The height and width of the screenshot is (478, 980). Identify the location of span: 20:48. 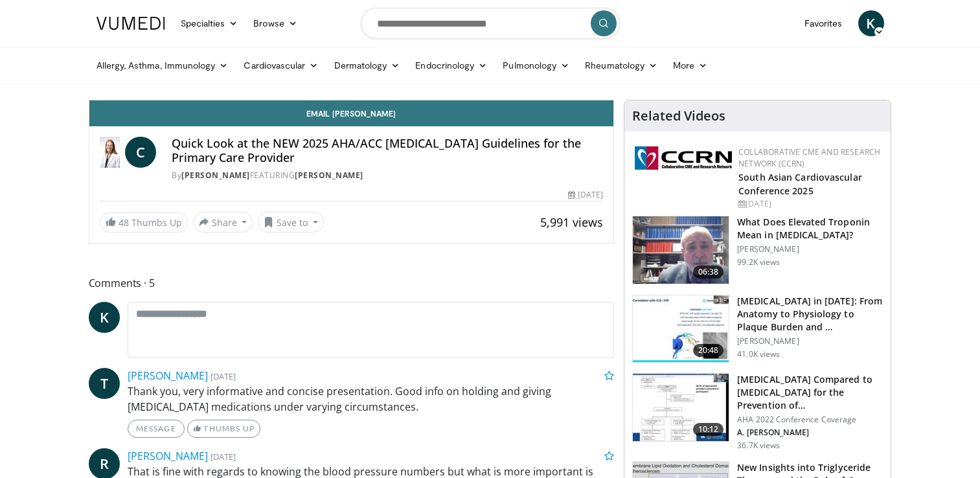
(709, 351).